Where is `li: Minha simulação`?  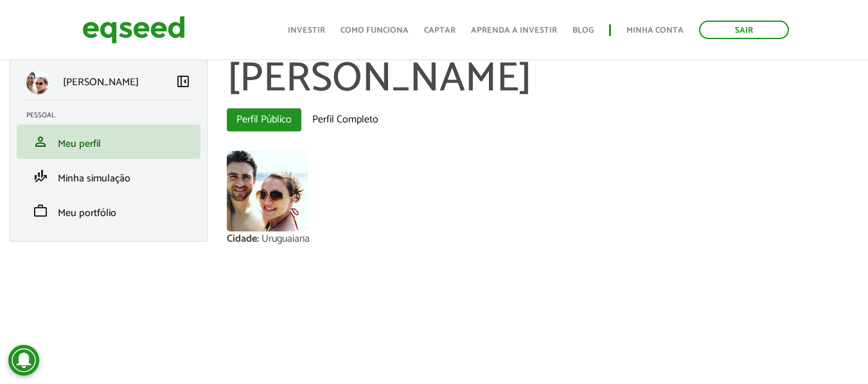
li: Minha simulação is located at coordinates (109, 176).